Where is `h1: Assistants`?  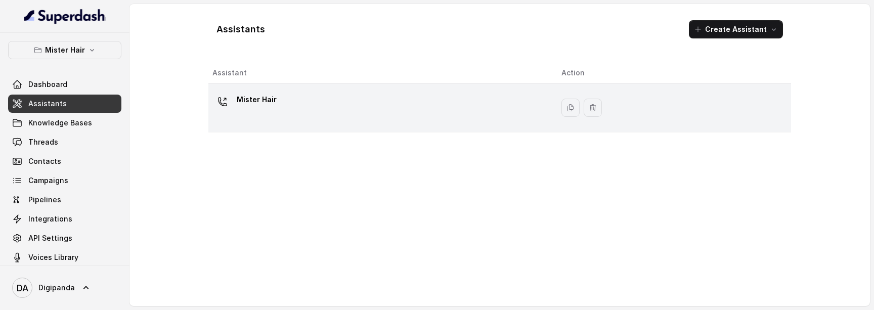
h1: Assistants is located at coordinates (241, 29).